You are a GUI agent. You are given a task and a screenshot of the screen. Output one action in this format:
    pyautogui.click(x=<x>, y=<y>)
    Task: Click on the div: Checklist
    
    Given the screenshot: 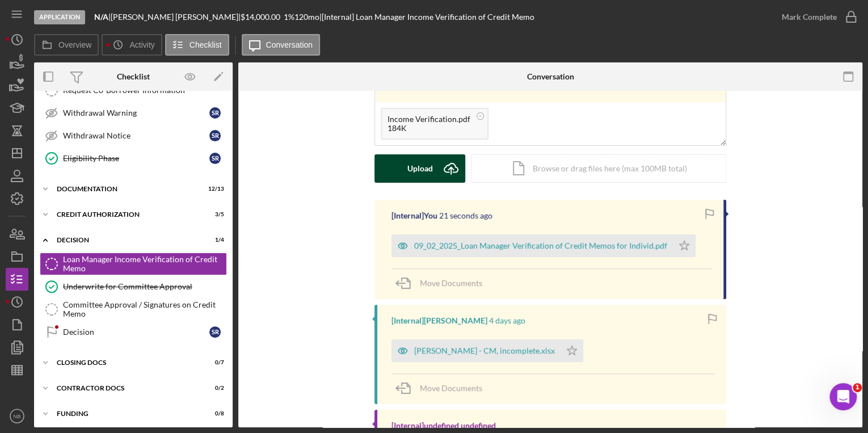 What is the action you would take?
    pyautogui.click(x=133, y=77)
    